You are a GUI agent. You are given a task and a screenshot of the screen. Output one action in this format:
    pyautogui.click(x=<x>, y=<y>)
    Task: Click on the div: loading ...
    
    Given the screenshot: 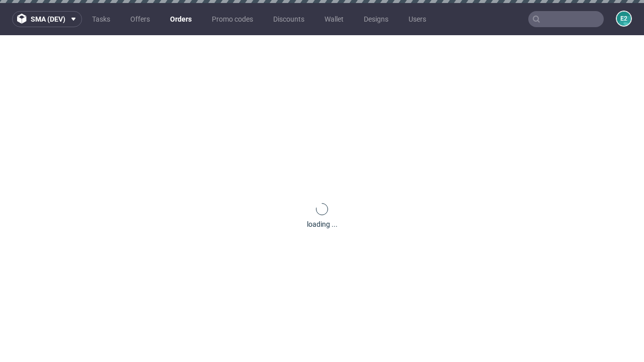 What is the action you would take?
    pyautogui.click(x=322, y=224)
    